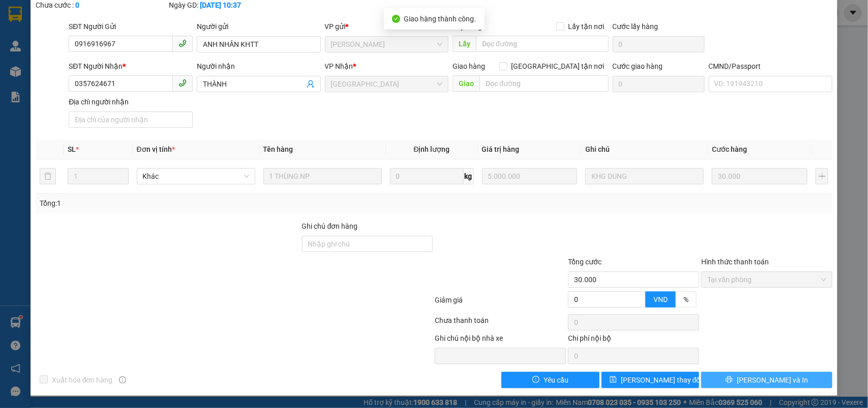 Image resolution: width=868 pixels, height=408 pixels. I want to click on span: Tại văn phòng, so click(767, 280).